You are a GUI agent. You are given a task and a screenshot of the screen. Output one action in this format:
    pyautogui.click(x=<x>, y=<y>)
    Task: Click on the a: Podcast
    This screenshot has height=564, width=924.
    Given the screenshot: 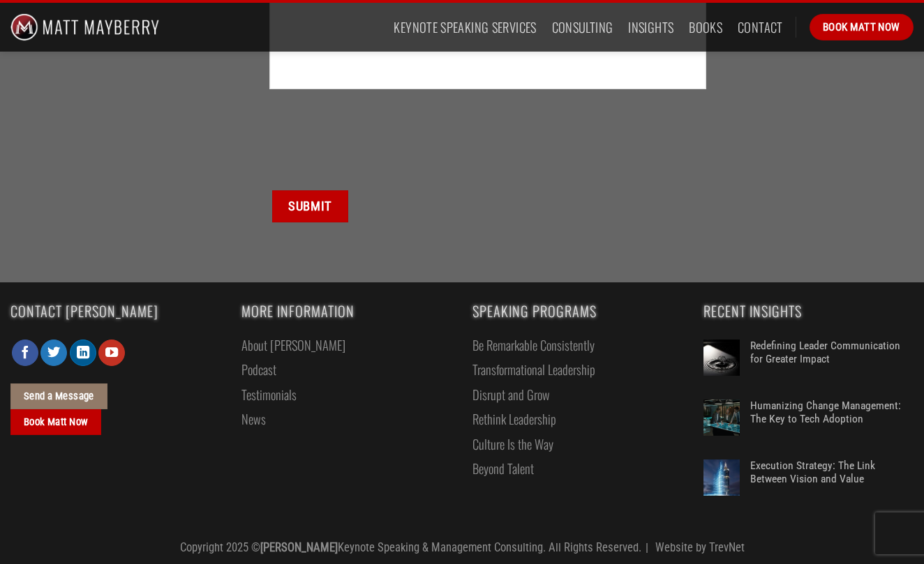 What is the action you would take?
    pyautogui.click(x=259, y=369)
    